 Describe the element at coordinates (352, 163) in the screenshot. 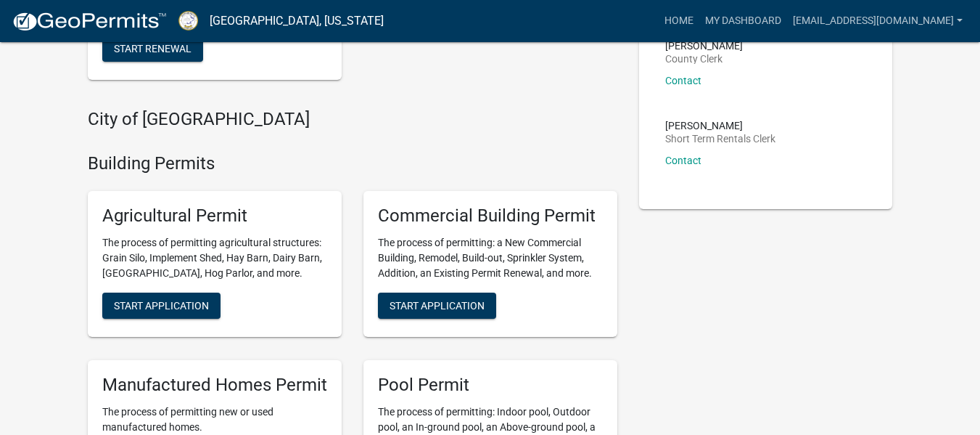

I see `h4: Building Permits` at that location.